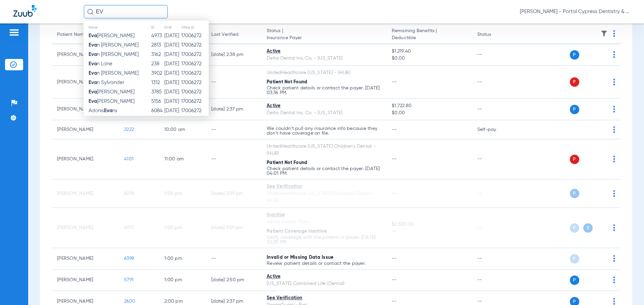 Image resolution: width=644 pixels, height=305 pixels. Describe the element at coordinates (126, 12) in the screenshot. I see `input: Search for patients` at that location.